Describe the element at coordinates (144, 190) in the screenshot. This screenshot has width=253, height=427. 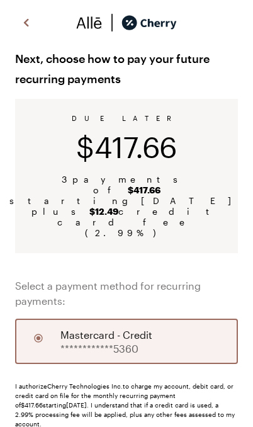
I see `b: $417.66` at that location.